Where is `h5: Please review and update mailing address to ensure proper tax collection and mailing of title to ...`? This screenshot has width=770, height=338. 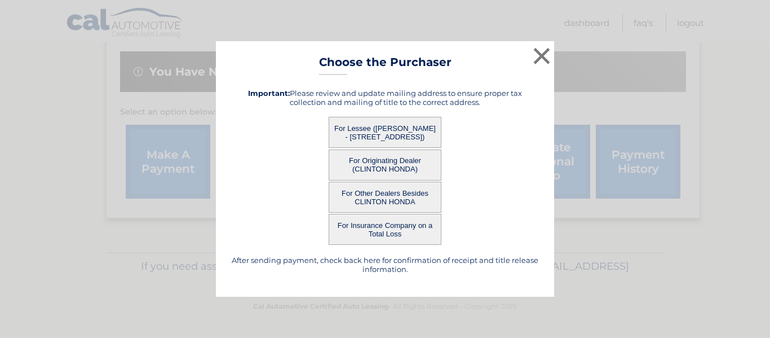 h5: Please review and update mailing address to ensure proper tax collection and mailing of title to ... is located at coordinates (385, 98).